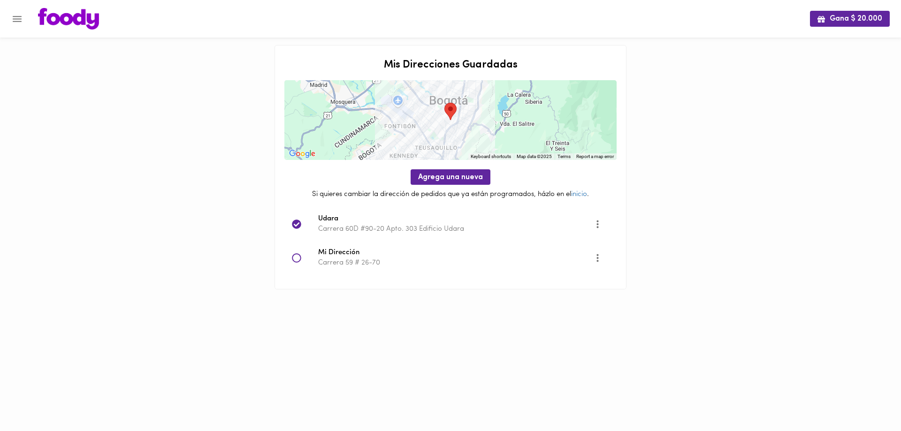 This screenshot has height=431, width=901. What do you see at coordinates (69, 19) in the screenshot?
I see `img: logo.png` at bounding box center [69, 19].